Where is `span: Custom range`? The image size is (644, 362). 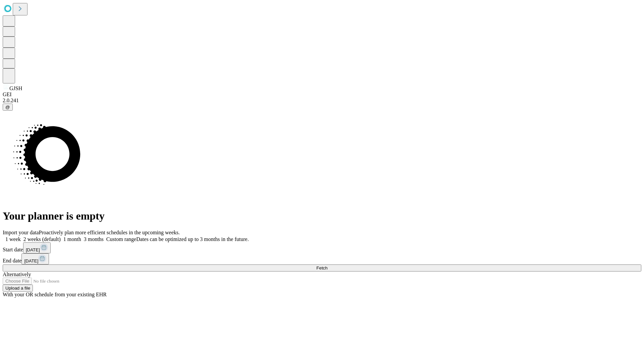
span: Custom range is located at coordinates (121, 239).